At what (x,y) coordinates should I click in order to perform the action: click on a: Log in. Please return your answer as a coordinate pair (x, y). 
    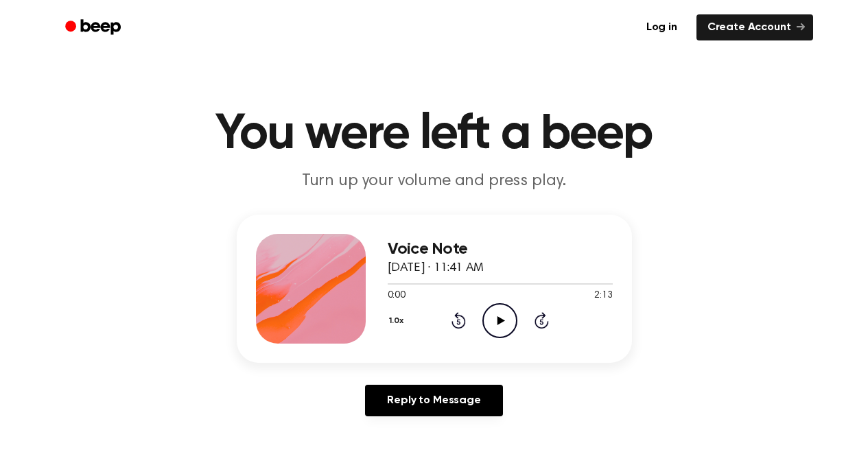
    Looking at the image, I should click on (661, 27).